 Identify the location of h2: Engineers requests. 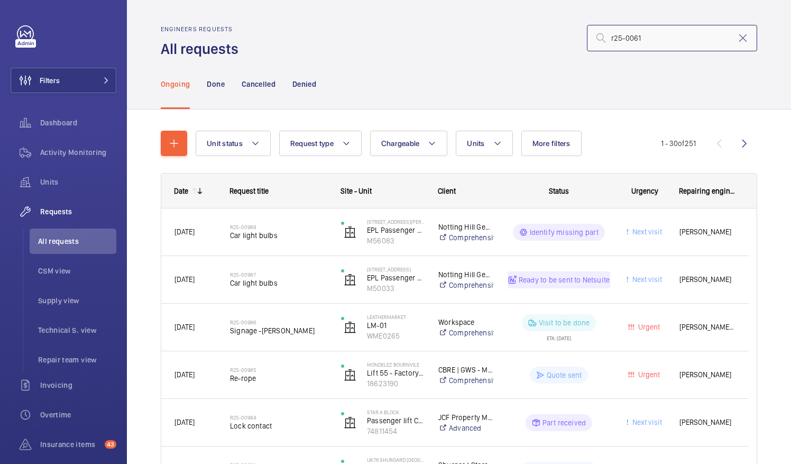
(202, 29).